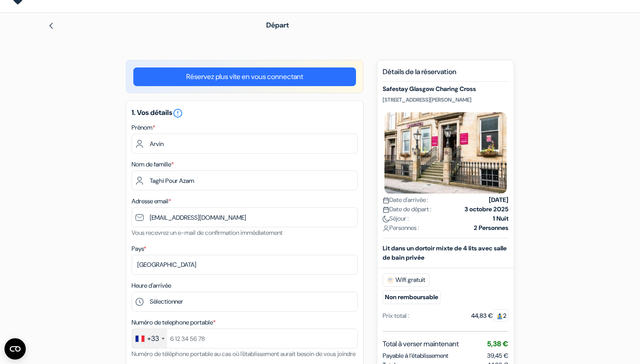 This screenshot has width=640, height=364. Describe the element at coordinates (445, 89) in the screenshot. I see `h5: Safestay Glasgow Charing Cross` at that location.